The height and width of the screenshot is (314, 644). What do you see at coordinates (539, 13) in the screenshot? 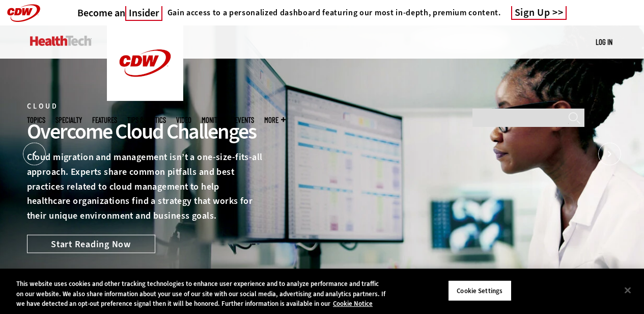
I see `a: Sign Up` at bounding box center [539, 13].